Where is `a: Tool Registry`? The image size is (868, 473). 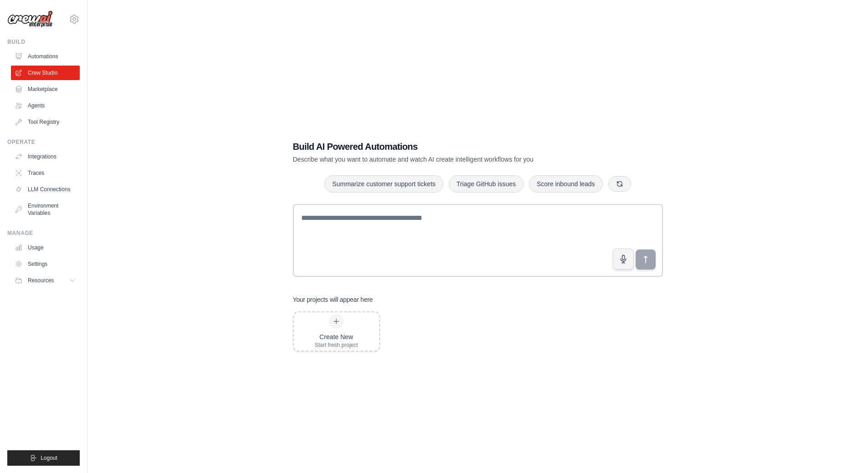 a: Tool Registry is located at coordinates (45, 122).